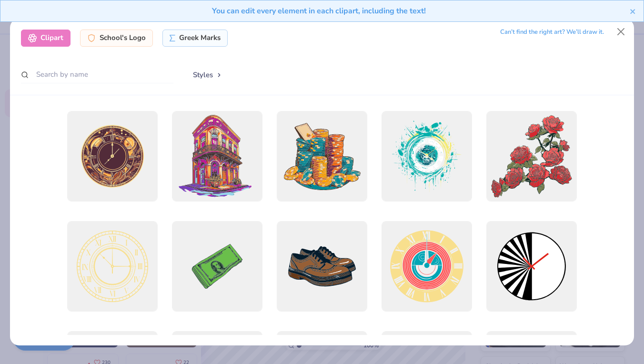 The image size is (644, 364). Describe the element at coordinates (97, 75) in the screenshot. I see `input: Search by name` at that location.